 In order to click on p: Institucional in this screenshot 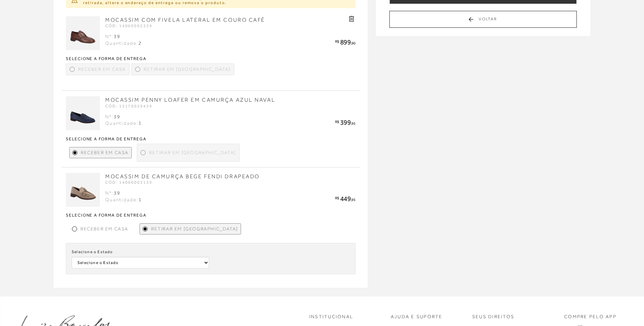, I will do `click(331, 317)`.